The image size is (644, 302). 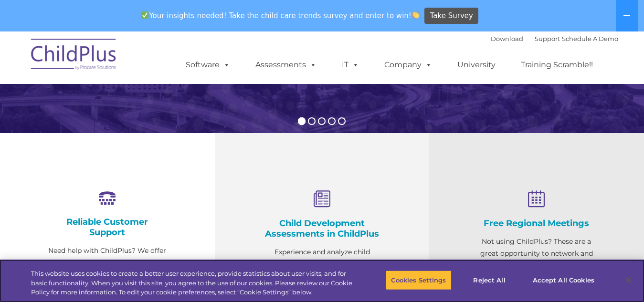 I want to click on a: Training Scramble!!, so click(x=557, y=65).